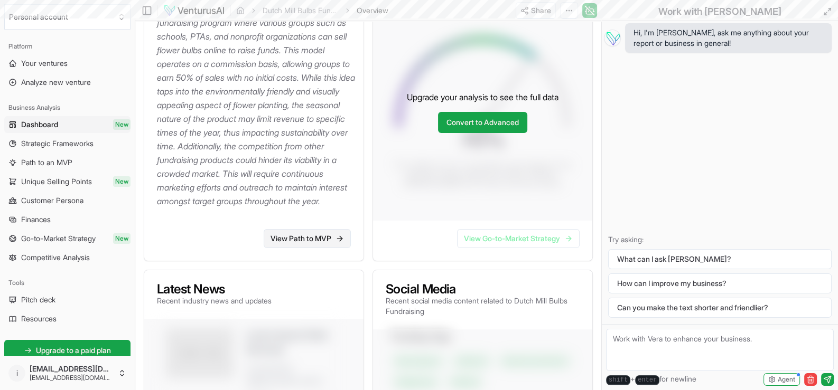 The image size is (838, 390). Describe the element at coordinates (482, 306) in the screenshot. I see `p: Recent social media content related to Dutch Mill Bulbs Fundraising` at that location.